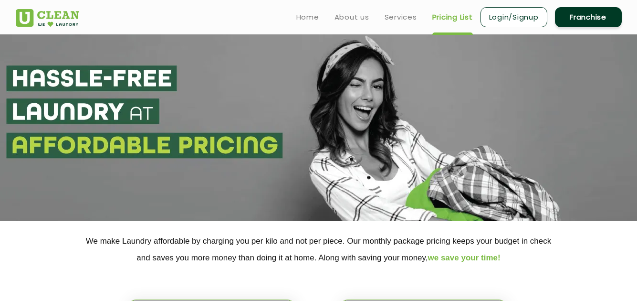 This screenshot has width=637, height=301. What do you see at coordinates (453, 17) in the screenshot?
I see `a: Pricing List` at bounding box center [453, 17].